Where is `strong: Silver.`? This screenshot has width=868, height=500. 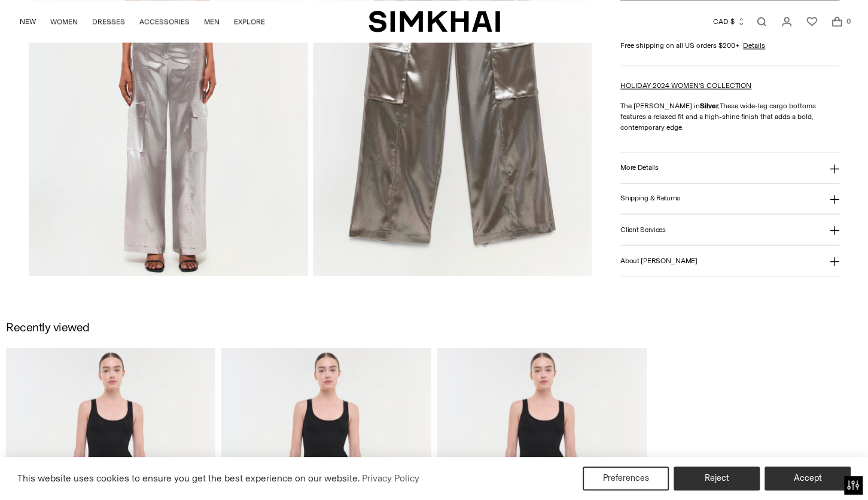
strong: Silver. is located at coordinates (710, 106).